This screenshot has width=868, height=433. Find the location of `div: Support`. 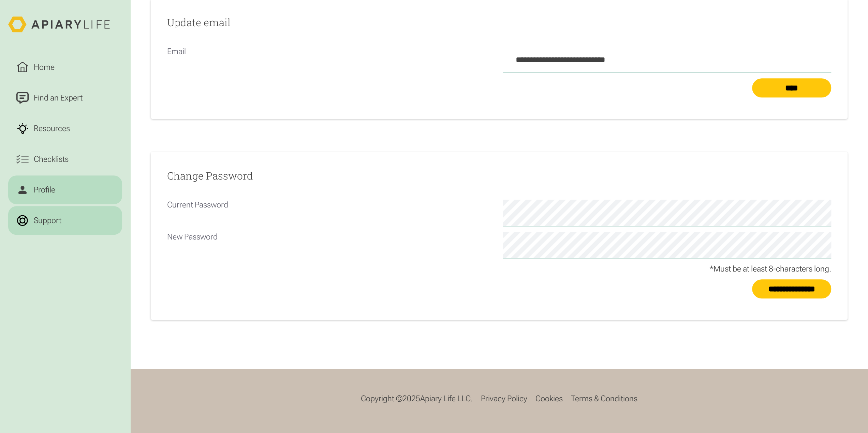

div: Support is located at coordinates (47, 221).